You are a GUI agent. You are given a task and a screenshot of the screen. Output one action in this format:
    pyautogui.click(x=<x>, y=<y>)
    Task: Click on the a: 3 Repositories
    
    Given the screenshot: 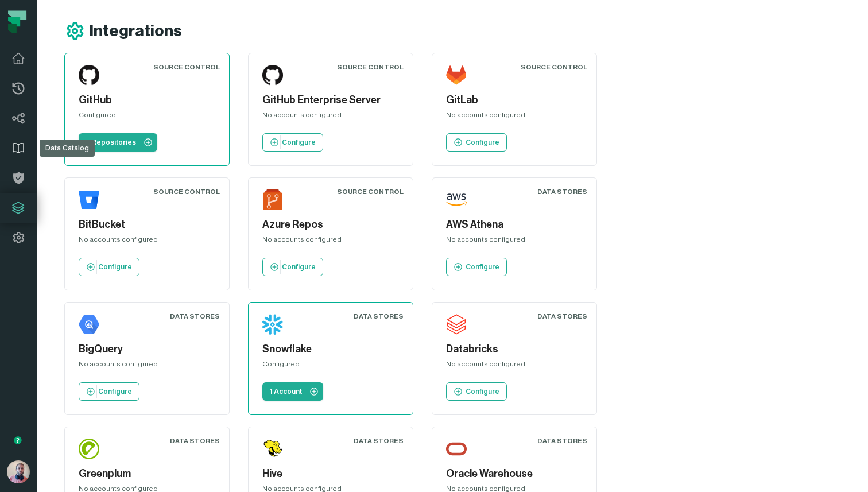 What is the action you would take?
    pyautogui.click(x=118, y=142)
    